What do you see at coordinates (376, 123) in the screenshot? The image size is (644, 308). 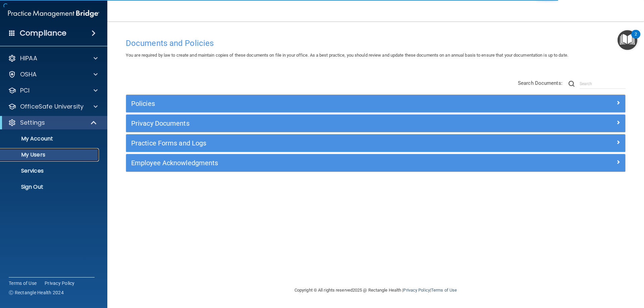 I see `a: Privacy Documents` at bounding box center [376, 123].